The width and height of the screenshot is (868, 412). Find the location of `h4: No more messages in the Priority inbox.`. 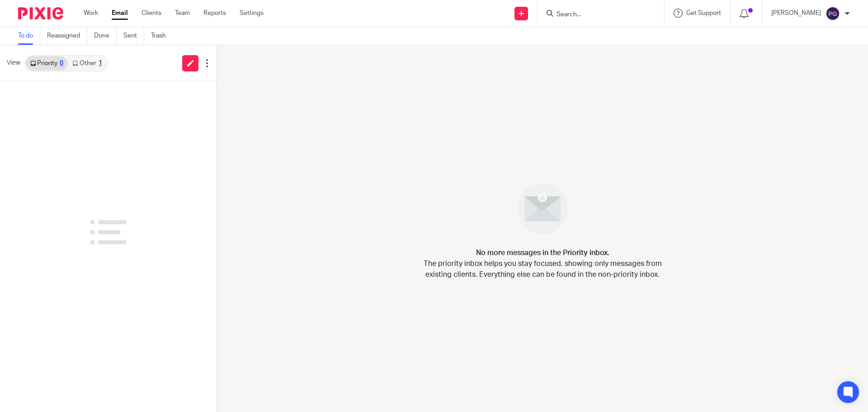

h4: No more messages in the Priority inbox. is located at coordinates (543, 253).